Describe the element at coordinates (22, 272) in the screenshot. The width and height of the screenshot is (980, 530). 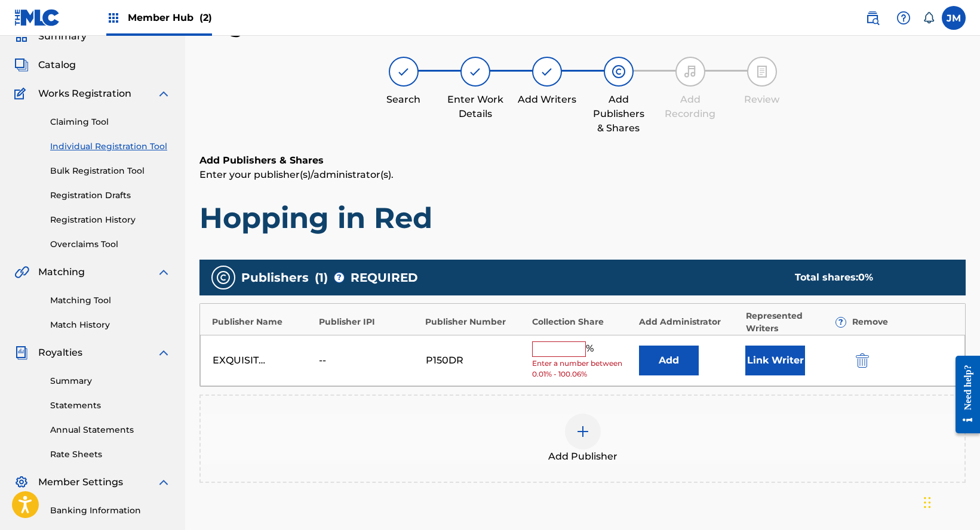
I see `img: Matching` at that location.